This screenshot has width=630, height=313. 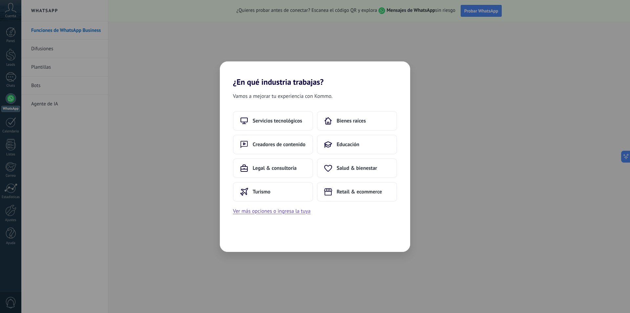 What do you see at coordinates (273, 168) in the screenshot?
I see `button: Legal & consultoría` at bounding box center [273, 168].